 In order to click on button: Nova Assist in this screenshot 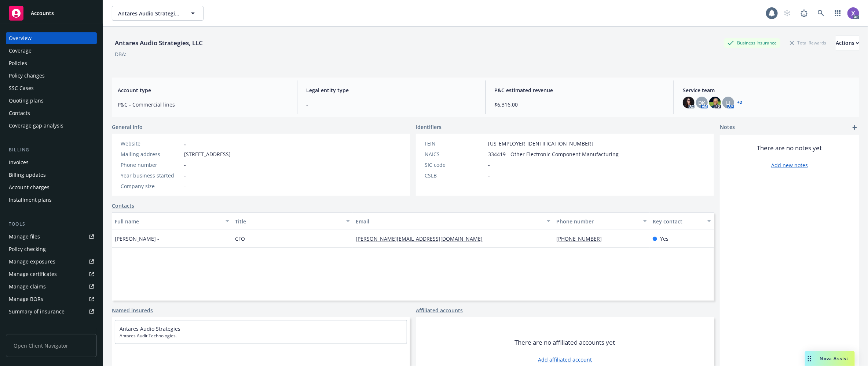, I will do `click(830, 358)`.